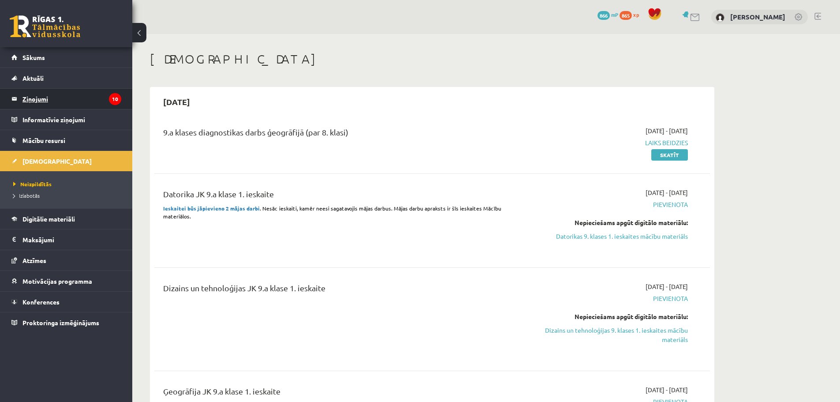  Describe the element at coordinates (66, 219) in the screenshot. I see `a: Digitālie materiāli` at that location.